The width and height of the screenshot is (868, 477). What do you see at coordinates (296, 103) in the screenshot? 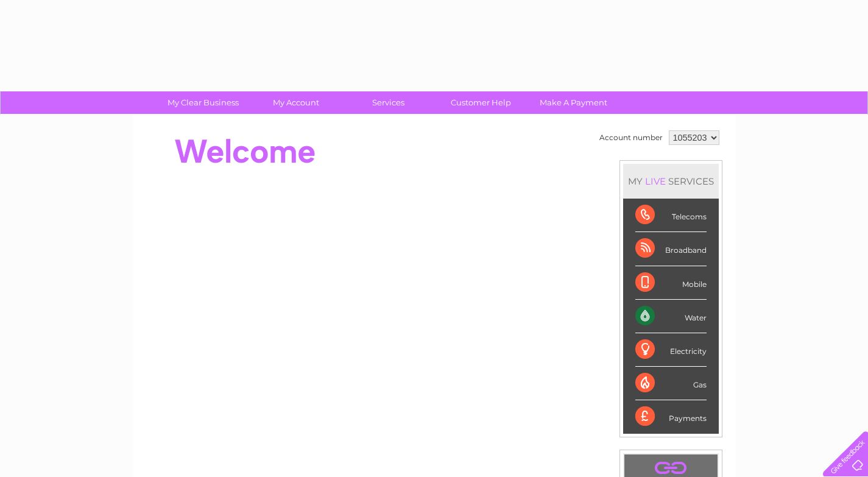
I see `a: My Account` at bounding box center [296, 103].